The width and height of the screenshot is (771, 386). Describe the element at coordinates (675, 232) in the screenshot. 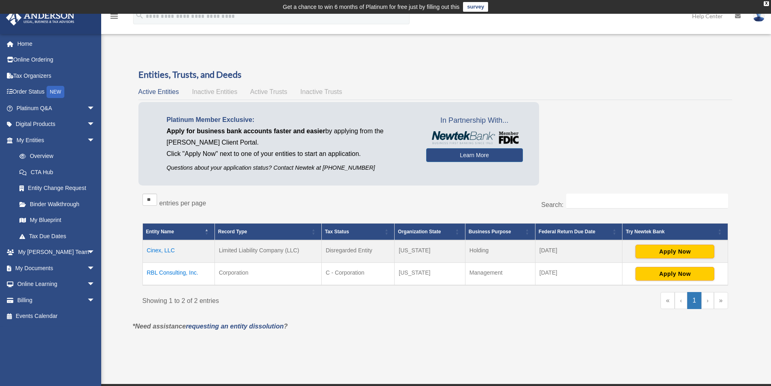

I see `th: Try Newtek Bank : Activate to sort` at that location.